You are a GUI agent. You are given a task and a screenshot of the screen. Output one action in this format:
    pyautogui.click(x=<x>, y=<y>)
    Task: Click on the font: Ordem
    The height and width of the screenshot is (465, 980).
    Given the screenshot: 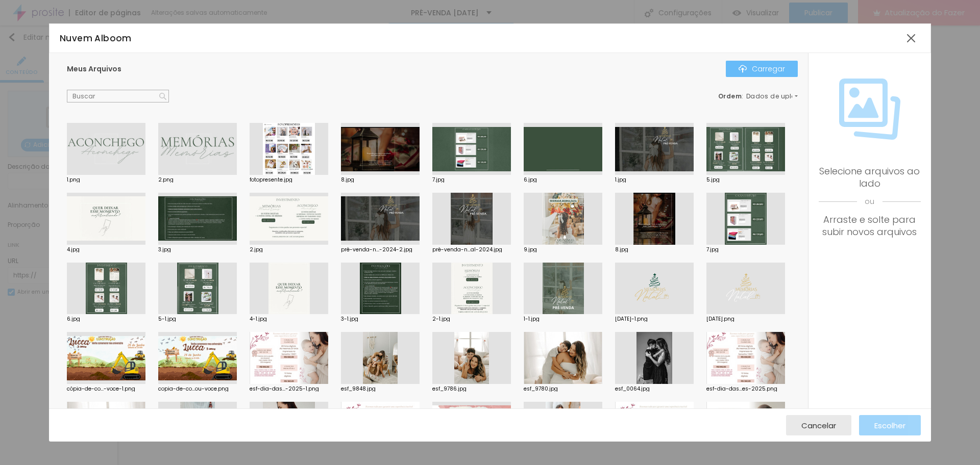 What is the action you would take?
    pyautogui.click(x=730, y=96)
    